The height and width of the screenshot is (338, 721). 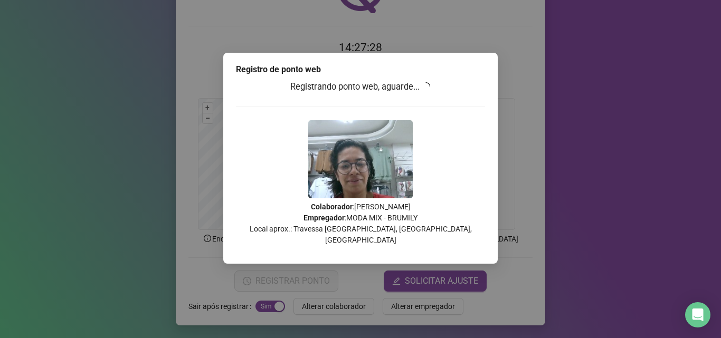 What do you see at coordinates (426, 87) in the screenshot?
I see `span: loading` at bounding box center [426, 87].